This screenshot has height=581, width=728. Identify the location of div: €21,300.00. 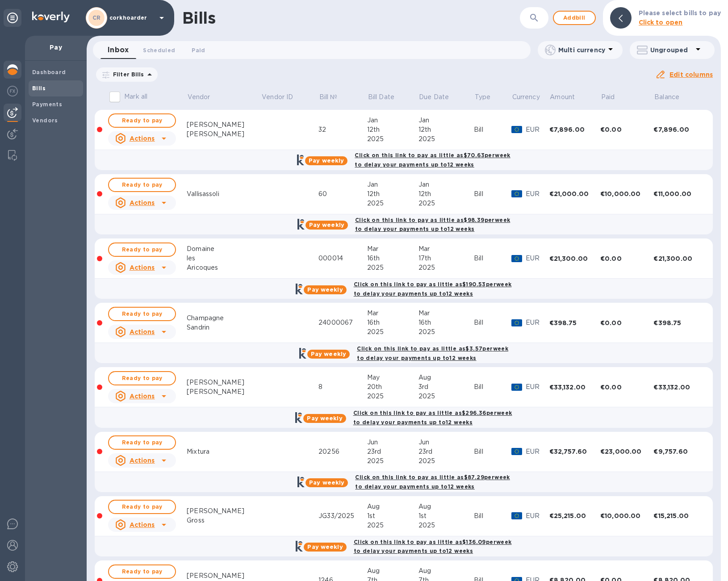
(575, 259).